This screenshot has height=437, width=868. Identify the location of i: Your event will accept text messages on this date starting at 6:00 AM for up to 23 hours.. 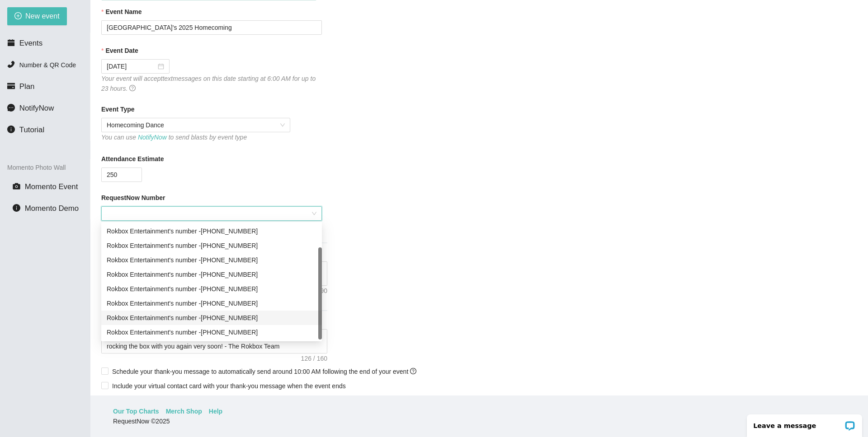
(208, 84).